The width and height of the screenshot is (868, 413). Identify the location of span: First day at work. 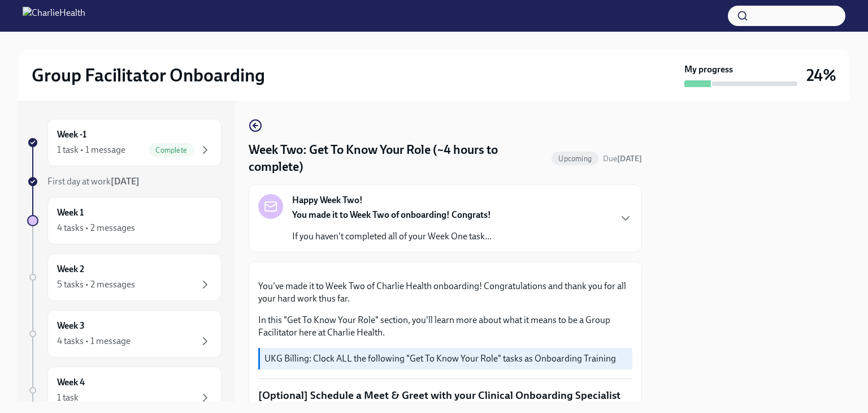
(93, 181).